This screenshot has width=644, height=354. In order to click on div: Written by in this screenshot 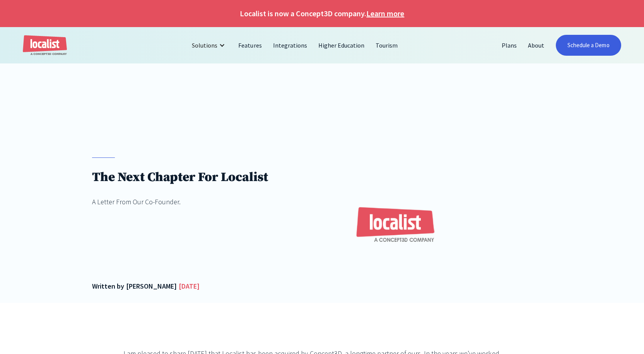, I will do `click(108, 286)`.